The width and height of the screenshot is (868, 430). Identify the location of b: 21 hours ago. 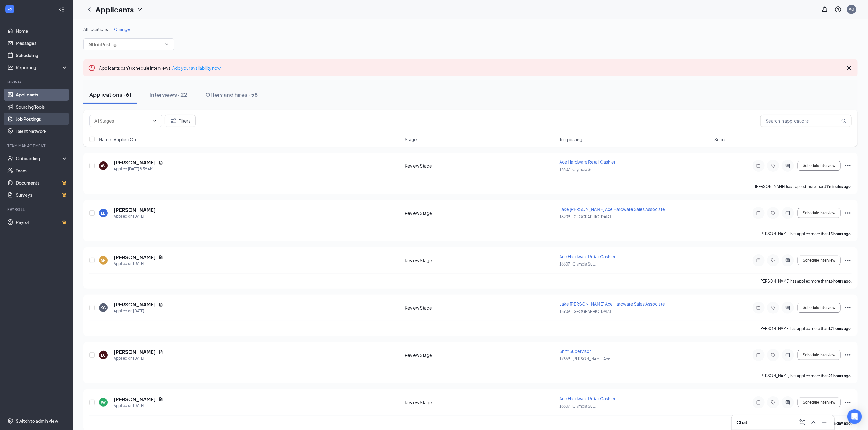
(840, 376).